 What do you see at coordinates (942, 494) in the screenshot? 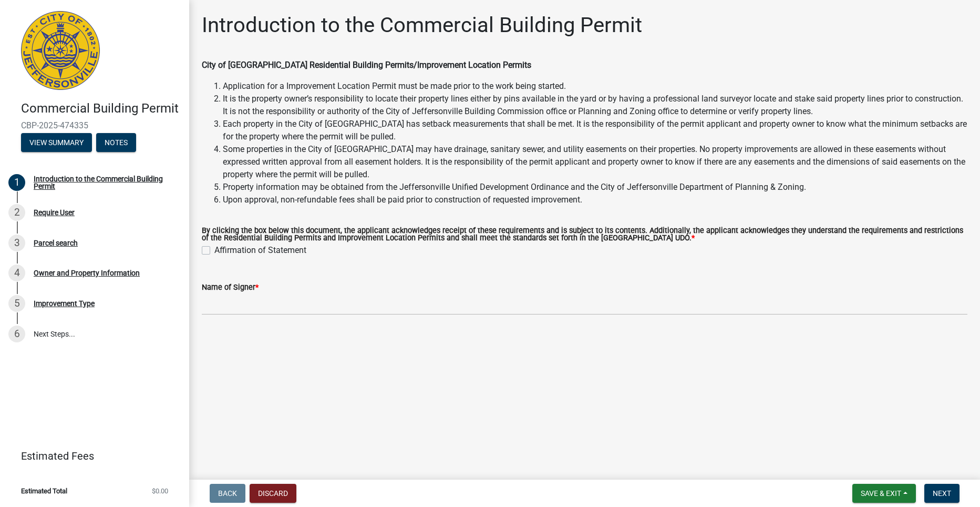
I see `button: Next` at bounding box center [942, 494].